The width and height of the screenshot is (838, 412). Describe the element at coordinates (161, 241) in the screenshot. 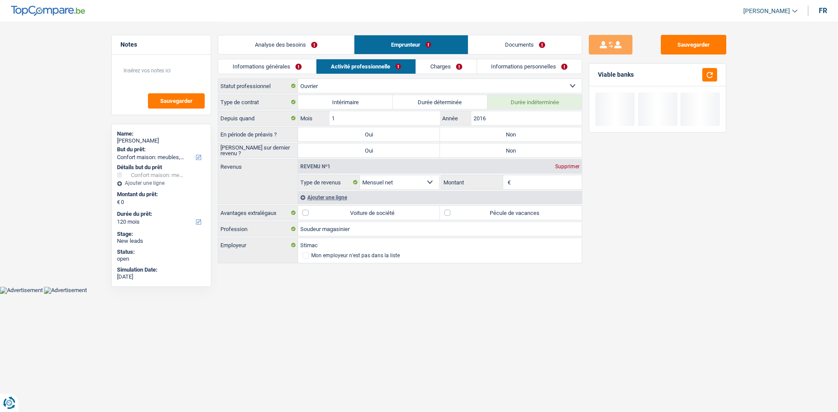

I see `div: New leads` at that location.